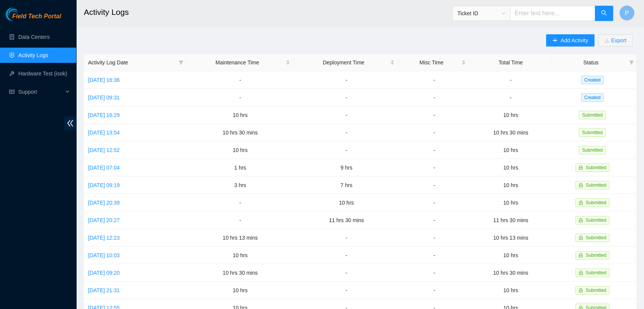  Describe the element at coordinates (33, 55) in the screenshot. I see `a: Activity Logs` at that location.